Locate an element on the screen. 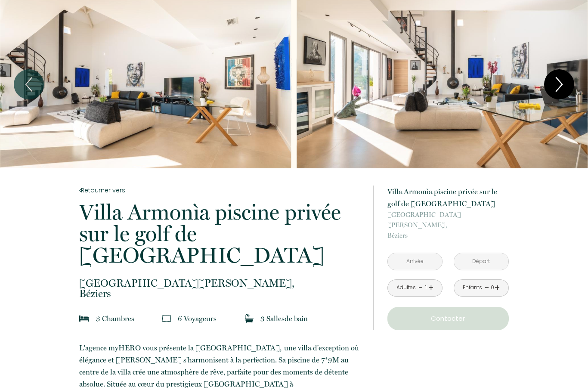 This screenshot has width=588, height=390. div: Enfants is located at coordinates (472, 287).